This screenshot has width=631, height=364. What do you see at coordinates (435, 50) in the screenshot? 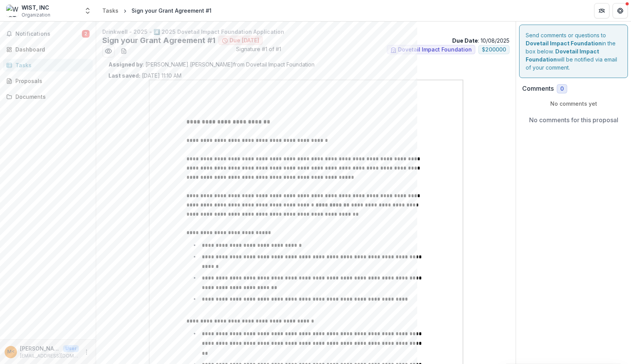
I see `span: Dovetail Impact Foundation` at bounding box center [435, 50].